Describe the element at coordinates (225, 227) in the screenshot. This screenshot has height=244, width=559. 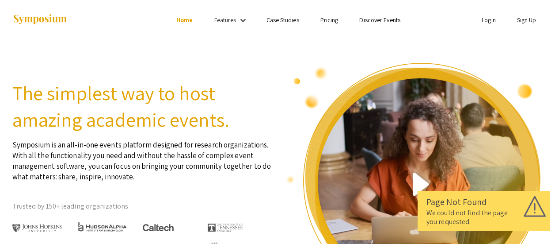
I see `img: The University of Tennessee` at that location.